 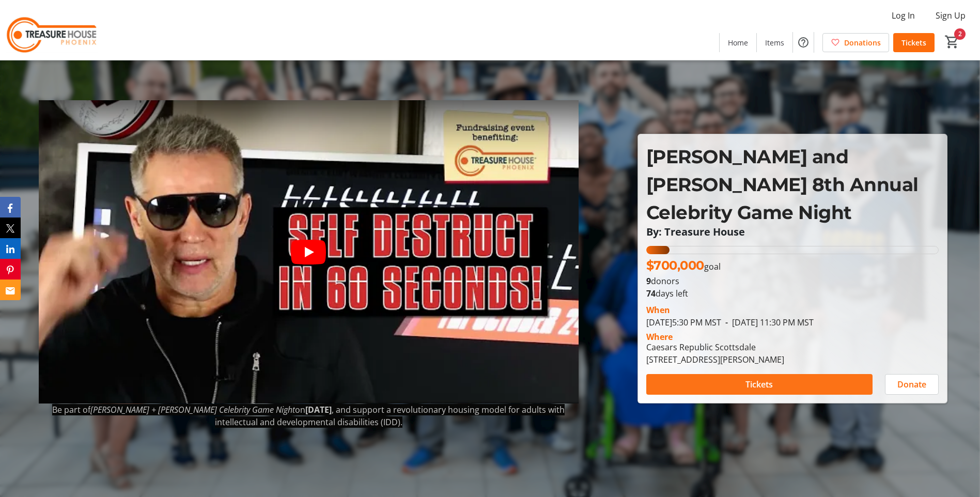 What do you see at coordinates (793, 281) in the screenshot?
I see `p: donors` at bounding box center [793, 281].